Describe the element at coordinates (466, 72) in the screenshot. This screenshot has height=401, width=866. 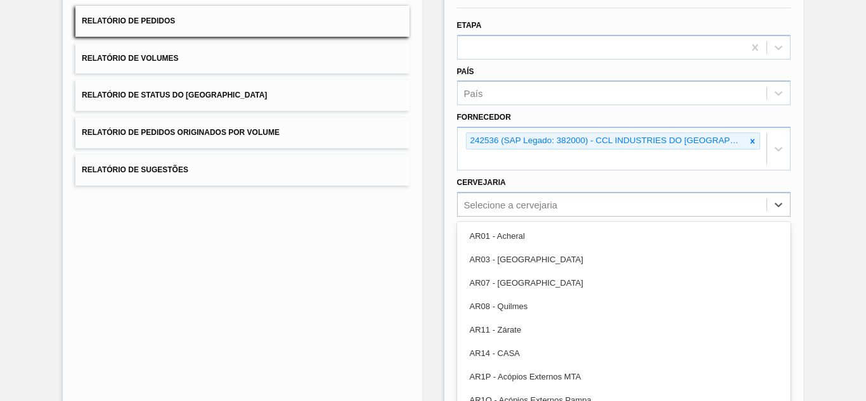
I see `label: País` at that location.